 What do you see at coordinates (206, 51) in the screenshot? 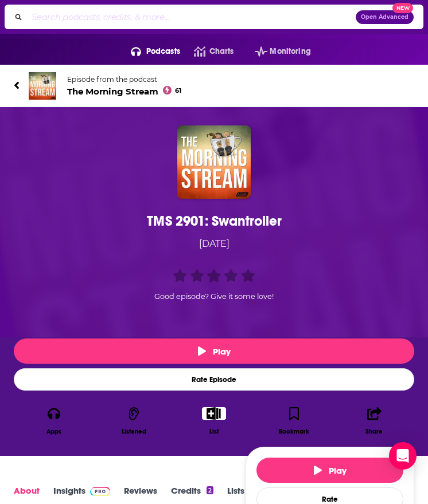
I see `a: Charts` at bounding box center [206, 51].